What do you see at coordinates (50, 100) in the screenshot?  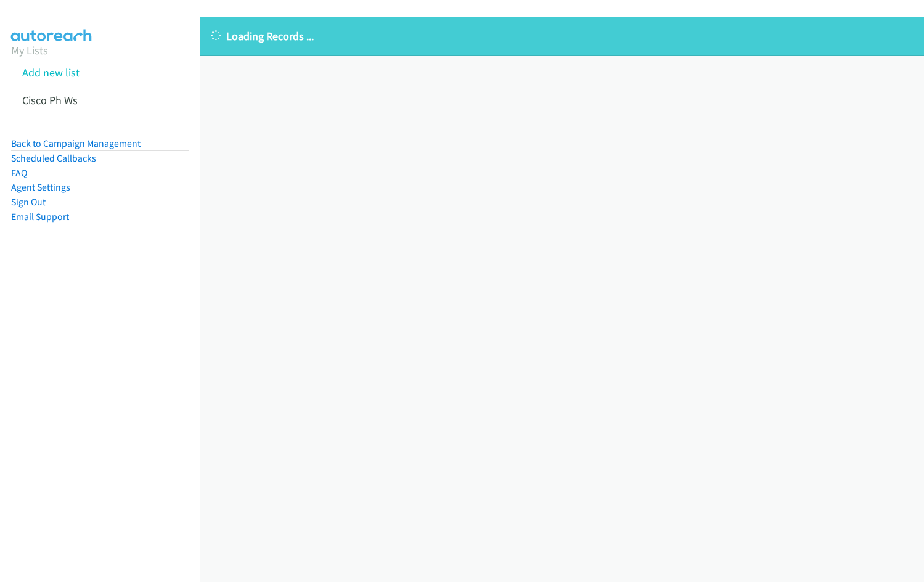 I see `a: Cisco Ph Ws` at bounding box center [50, 100].